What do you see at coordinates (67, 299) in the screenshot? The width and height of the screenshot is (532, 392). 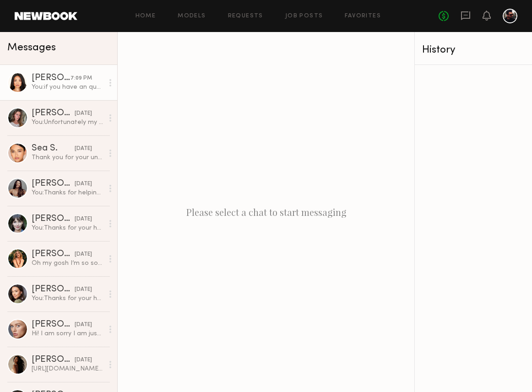 I see `div: You: Thanks for your help!` at bounding box center [67, 299].